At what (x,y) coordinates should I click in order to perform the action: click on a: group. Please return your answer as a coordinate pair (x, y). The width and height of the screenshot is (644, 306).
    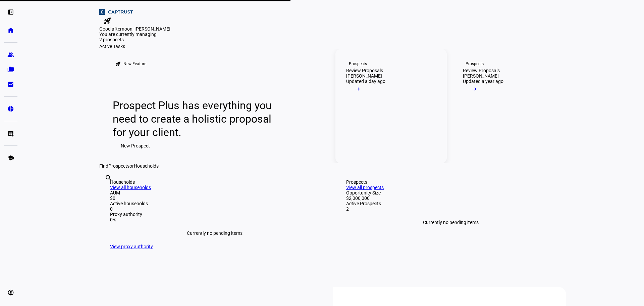
    Looking at the image, I should click on (11, 55).